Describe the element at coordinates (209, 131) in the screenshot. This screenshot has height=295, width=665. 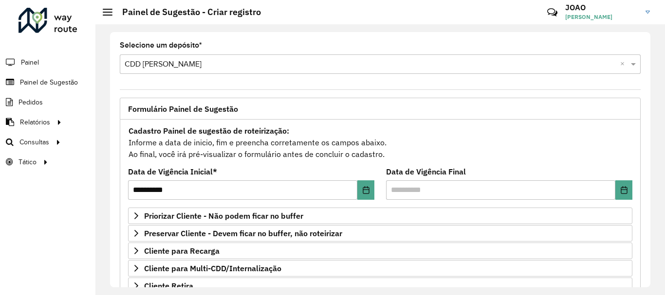
I see `strong: Cadastro Painel de sugestão de roteirização:` at that location.